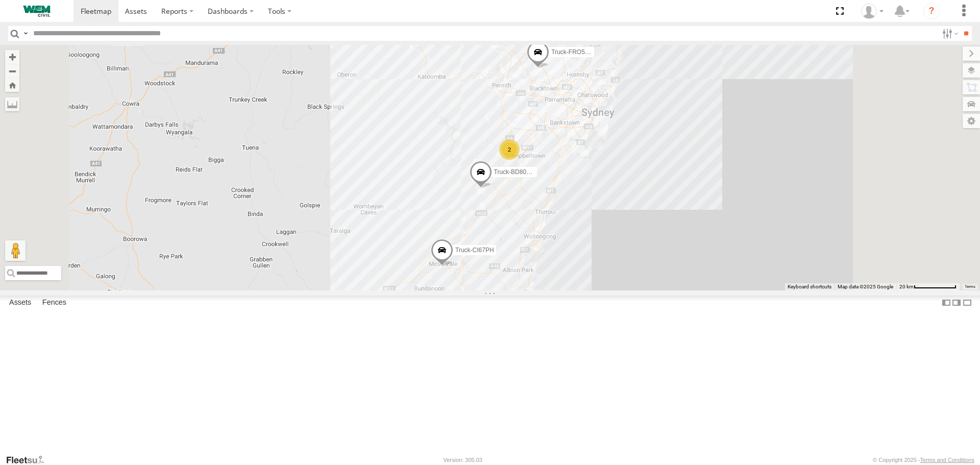  Describe the element at coordinates (29, 460) in the screenshot. I see `a: Visit our Website` at that location.